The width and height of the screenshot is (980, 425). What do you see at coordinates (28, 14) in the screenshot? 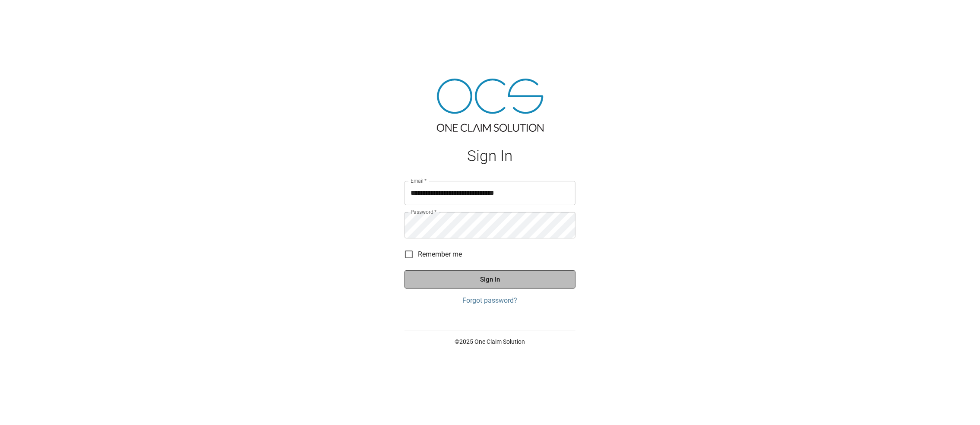
I see `img: ocs-logo-white-transparent.png` at bounding box center [28, 14].